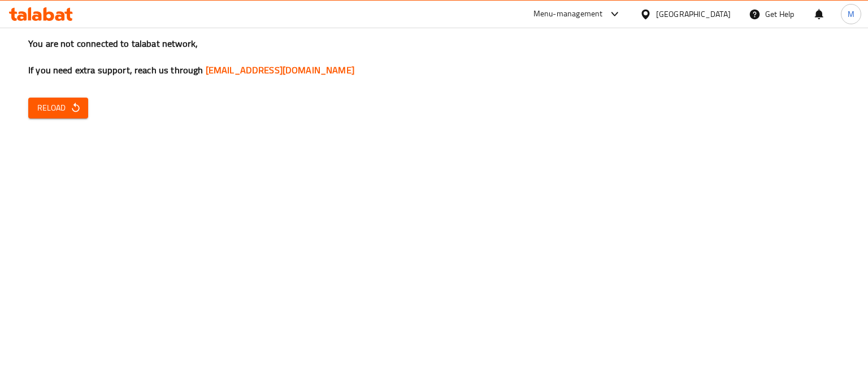 The height and width of the screenshot is (392, 868). I want to click on button: Reload, so click(58, 107).